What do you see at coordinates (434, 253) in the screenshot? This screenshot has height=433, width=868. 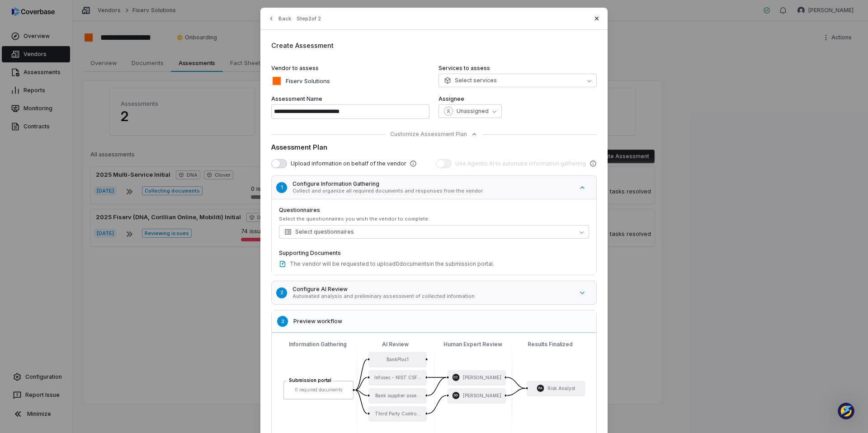 I see `label: Supporting Documents` at bounding box center [434, 253].